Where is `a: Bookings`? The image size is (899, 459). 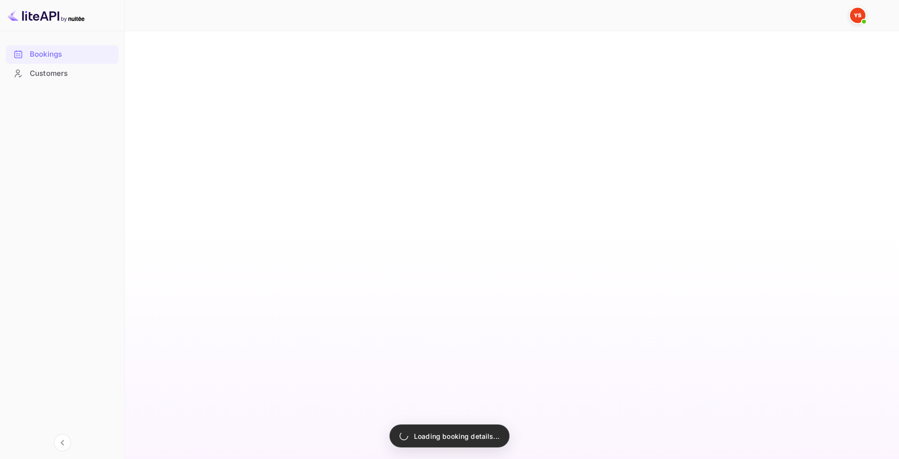 a: Bookings is located at coordinates (62, 54).